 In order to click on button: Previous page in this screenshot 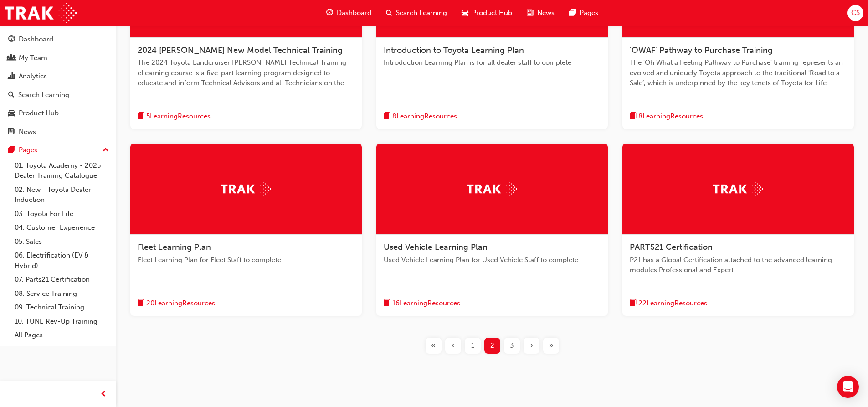, I will do `click(453, 345)`.